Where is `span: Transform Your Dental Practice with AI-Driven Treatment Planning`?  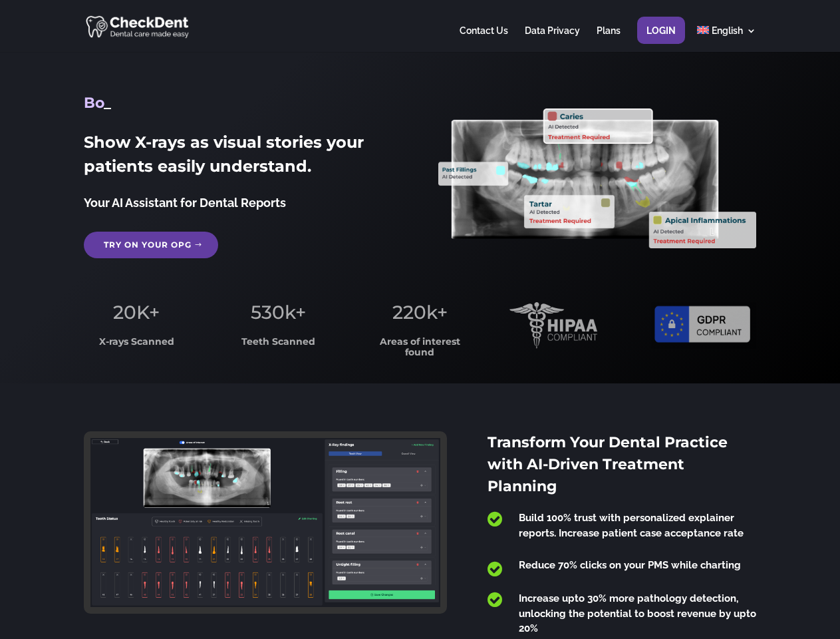 span: Transform Your Dental Practice with AI-Driven Treatment Planning is located at coordinates (607, 464).